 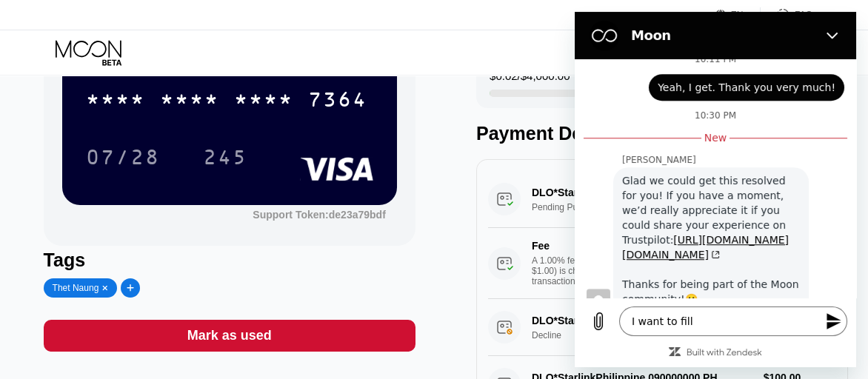 I want to click on div: A 1.00% fee (minimum of $1.00) is charged on all transactions, so click(x=588, y=271).